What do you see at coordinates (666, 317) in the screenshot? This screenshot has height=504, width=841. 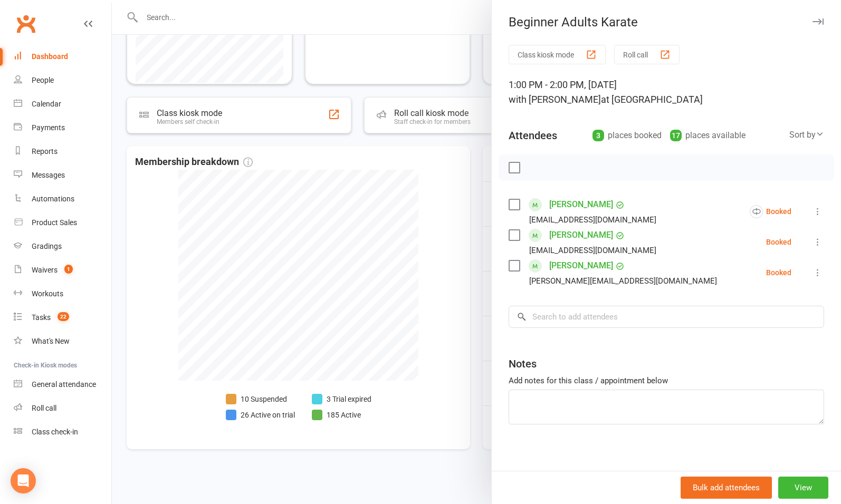 I see `input: Search to add attendees` at bounding box center [666, 317].